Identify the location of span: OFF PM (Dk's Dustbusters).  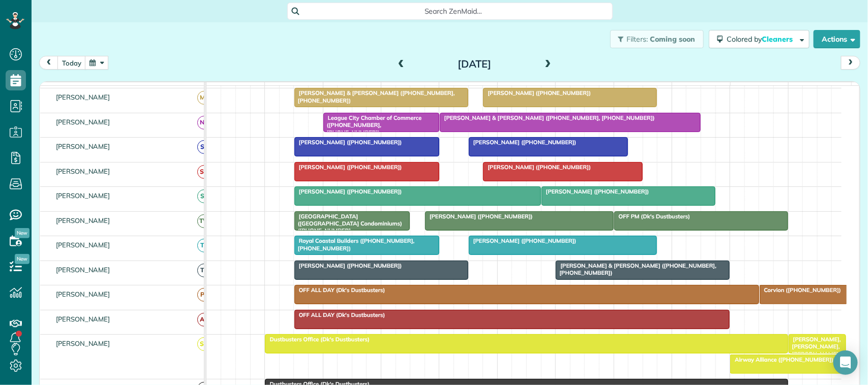
(653, 216).